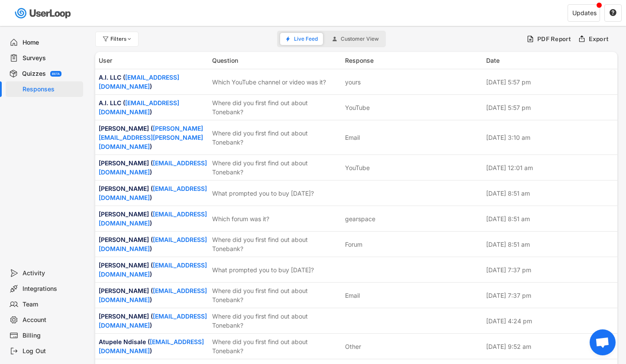  I want to click on div: Team, so click(51, 305).